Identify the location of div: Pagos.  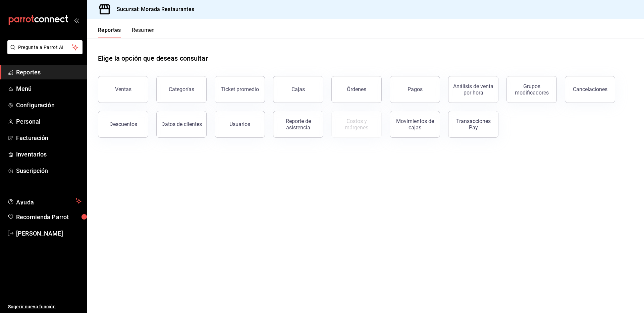
(415, 89).